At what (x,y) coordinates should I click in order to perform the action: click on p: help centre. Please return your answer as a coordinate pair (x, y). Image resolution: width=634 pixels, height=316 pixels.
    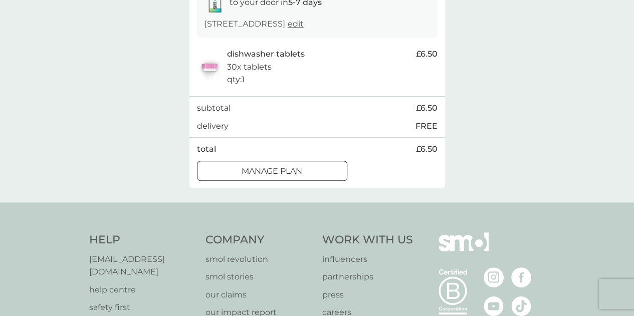
    Looking at the image, I should click on (142, 290).